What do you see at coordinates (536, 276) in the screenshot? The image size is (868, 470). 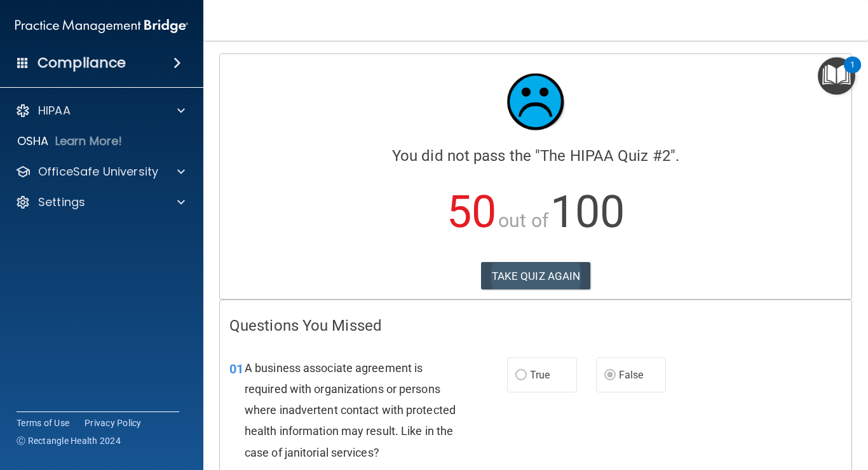 I see `button: TAKE QUIZ AGAIN` at bounding box center [536, 276].